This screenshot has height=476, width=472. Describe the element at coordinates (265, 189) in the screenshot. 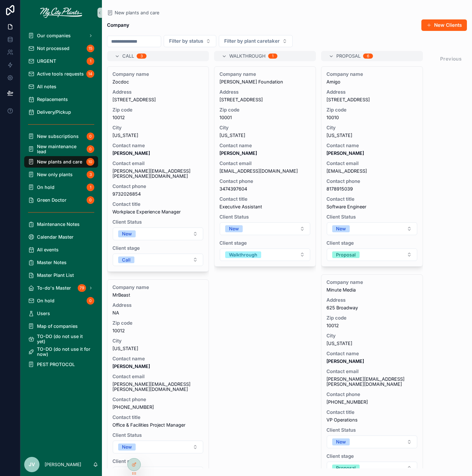

I see `span: 3474397604` at that location.